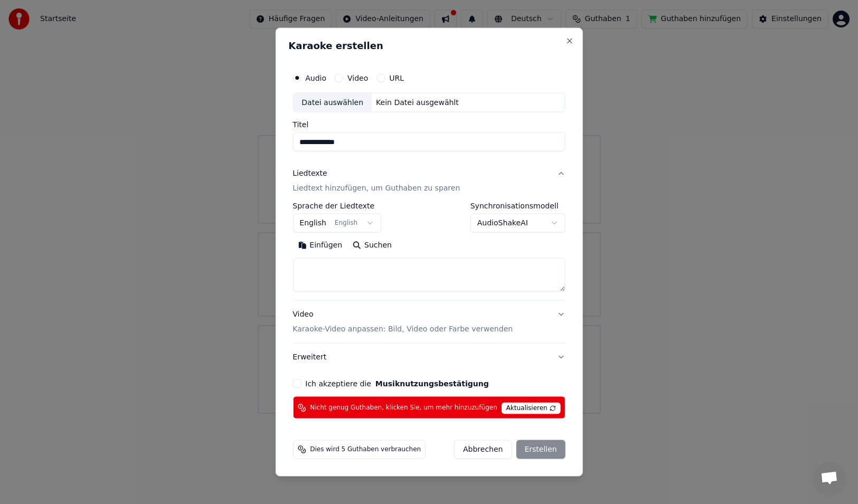  I want to click on label: Video, so click(358, 78).